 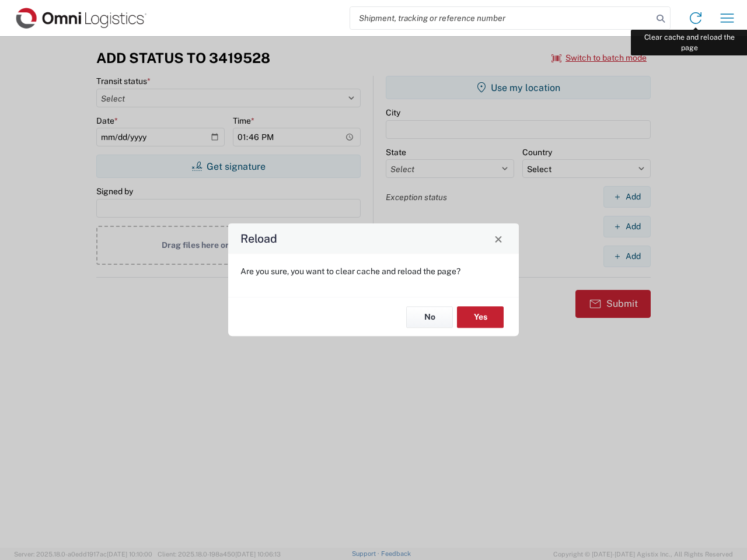 I want to click on button: No, so click(x=429, y=316).